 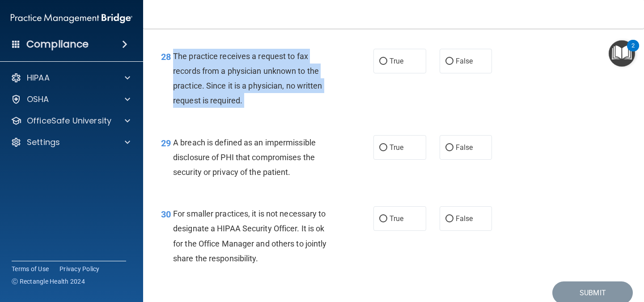 What do you see at coordinates (249, 236) in the screenshot?
I see `span: For smaller practices, it is not necessary to designate a HIPAA Security Officer. It is ok for th...` at bounding box center [249, 236].